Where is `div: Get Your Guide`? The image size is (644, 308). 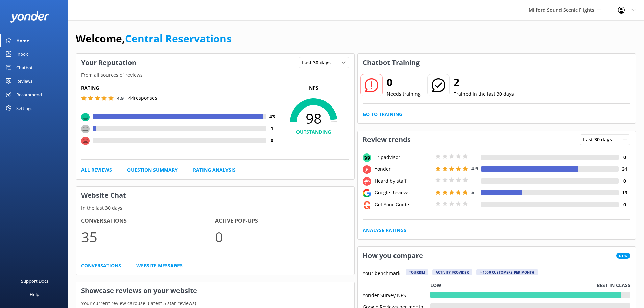
div: Get Your Guide is located at coordinates (403, 204).